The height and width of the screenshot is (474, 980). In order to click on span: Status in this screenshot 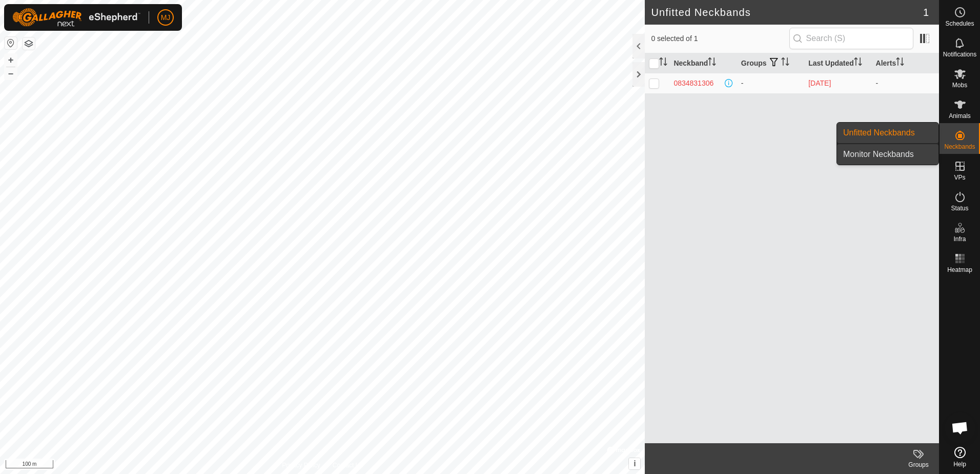, I will do `click(960, 208)`.